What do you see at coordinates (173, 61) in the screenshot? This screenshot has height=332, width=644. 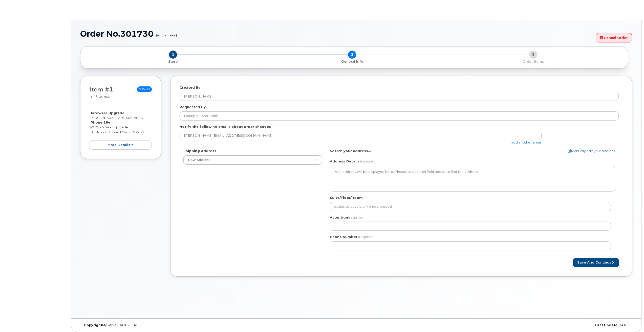 I see `a: 1 Store` at bounding box center [173, 61].